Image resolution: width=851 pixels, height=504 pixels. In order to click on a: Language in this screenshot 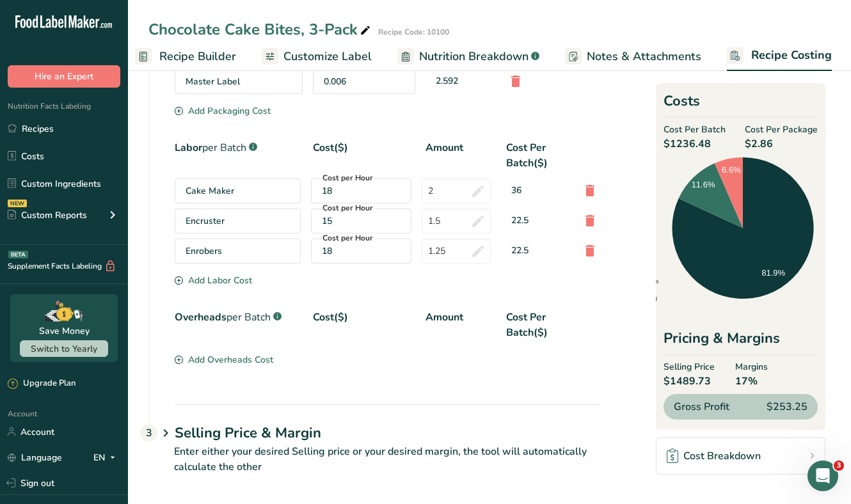, I will do `click(35, 458)`.